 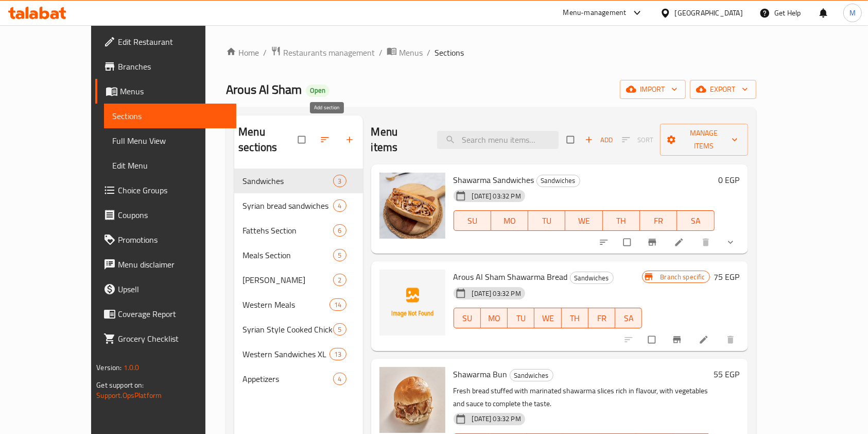 What do you see at coordinates (727, 374) in the screenshot?
I see `h6: 55 EGP` at bounding box center [727, 374].